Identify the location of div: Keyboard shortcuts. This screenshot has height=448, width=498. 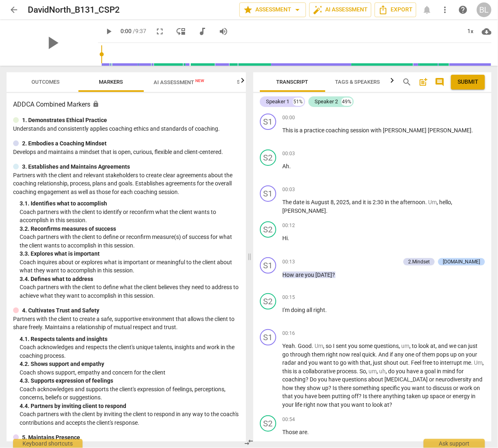
(47, 444).